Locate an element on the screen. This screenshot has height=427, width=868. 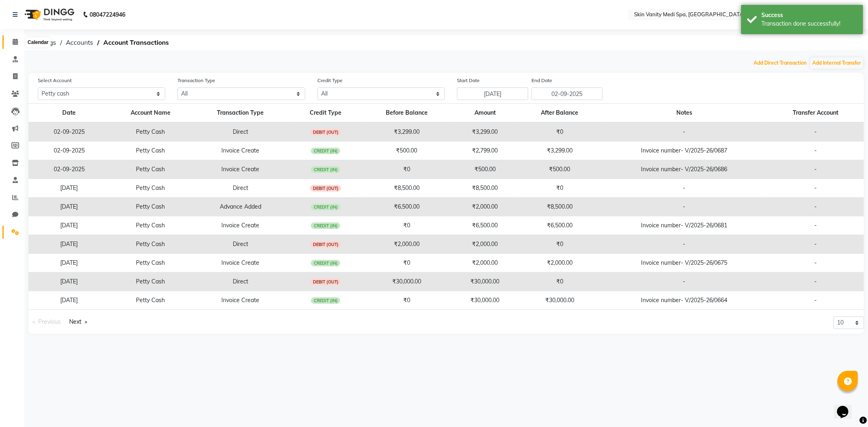
td: Invoice number- V/2025-26/0681 is located at coordinates (684, 226).